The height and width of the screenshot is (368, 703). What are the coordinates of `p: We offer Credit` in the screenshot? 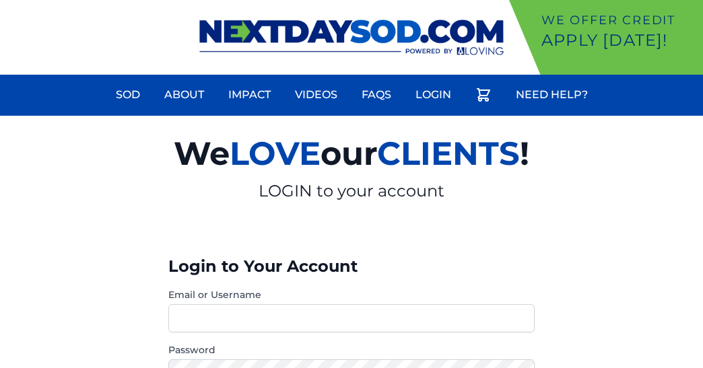 It's located at (620, 20).